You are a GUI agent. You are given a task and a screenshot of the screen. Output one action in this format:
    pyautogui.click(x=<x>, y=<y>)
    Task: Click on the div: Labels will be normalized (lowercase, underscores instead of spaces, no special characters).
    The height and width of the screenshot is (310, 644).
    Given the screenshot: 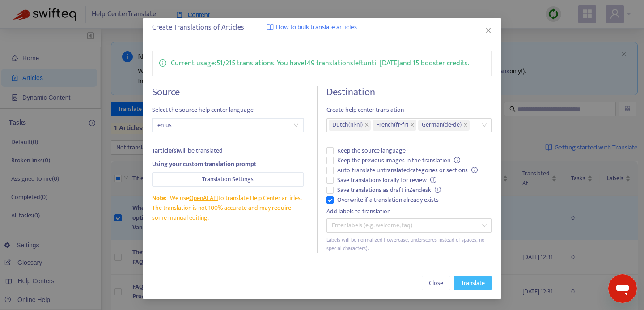 What is the action you would take?
    pyautogui.click(x=409, y=244)
    